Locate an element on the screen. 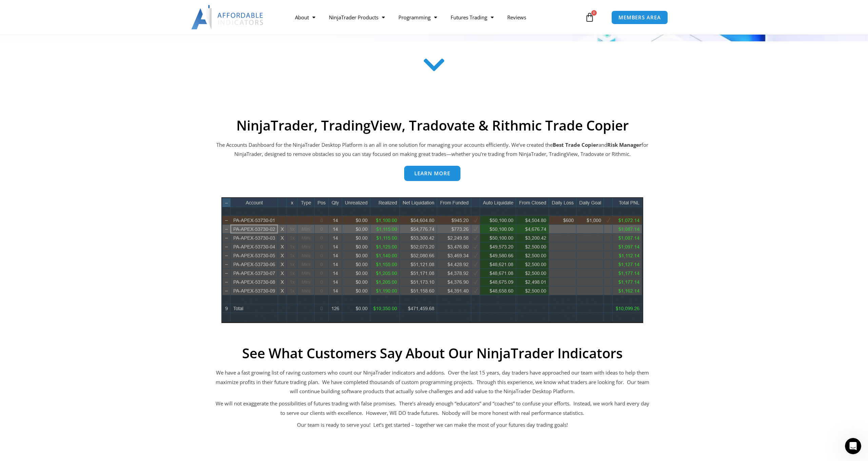  img: LogoAI | Affordable Indicators – NinjaTrader is located at coordinates (227, 18).